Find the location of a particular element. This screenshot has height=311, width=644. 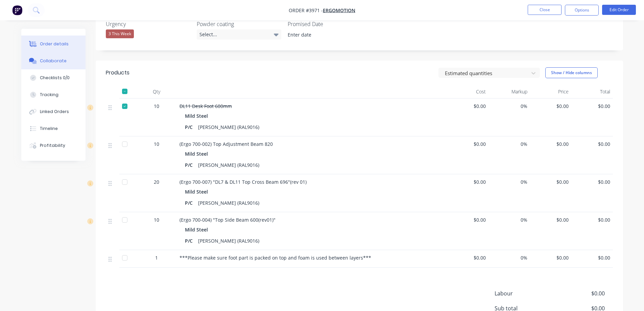

img: Factory is located at coordinates (17, 10).